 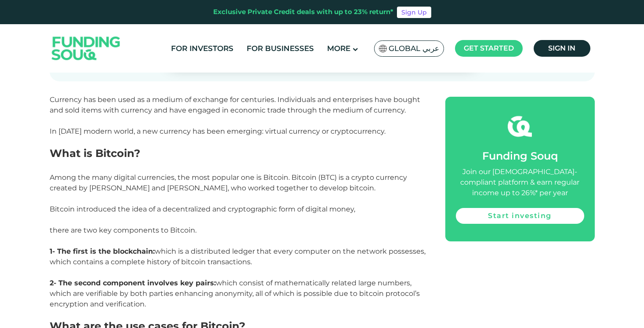 I want to click on img: SA Flag, so click(x=383, y=48).